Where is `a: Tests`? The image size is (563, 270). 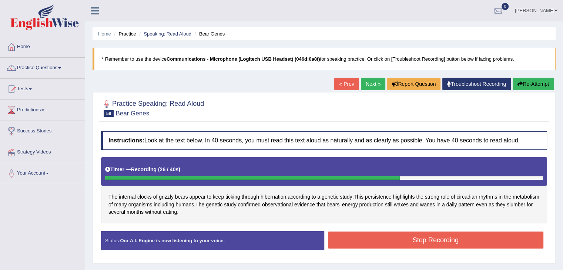
a: Tests is located at coordinates (43, 88).